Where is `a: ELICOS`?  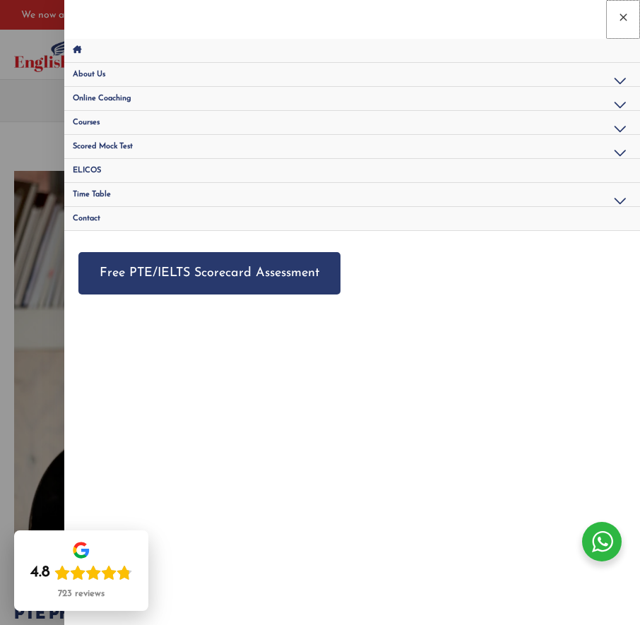 a: ELICOS is located at coordinates (352, 171).